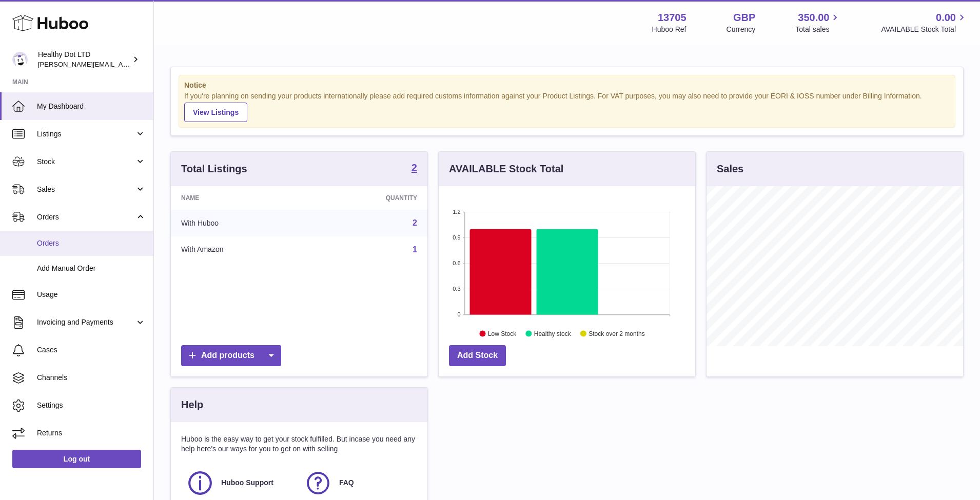 This screenshot has height=500, width=980. I want to click on div: Healthy Dot LTD, so click(84, 60).